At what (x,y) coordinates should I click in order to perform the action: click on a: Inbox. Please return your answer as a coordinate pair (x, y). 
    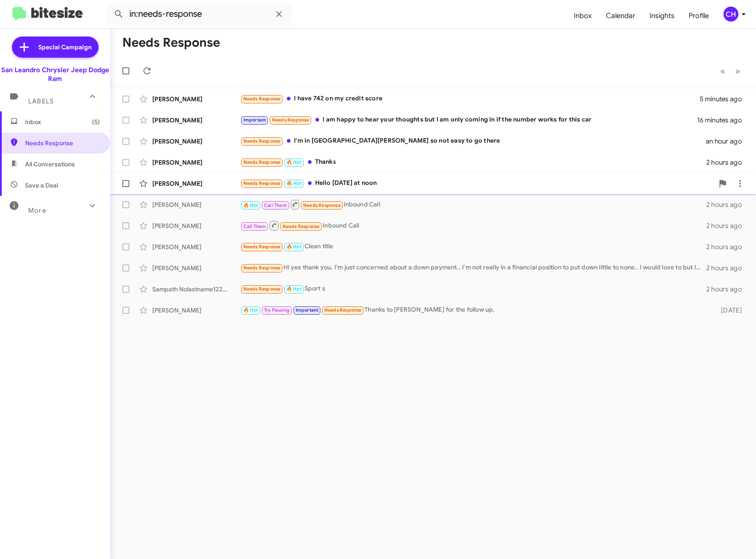
    Looking at the image, I should click on (583, 16).